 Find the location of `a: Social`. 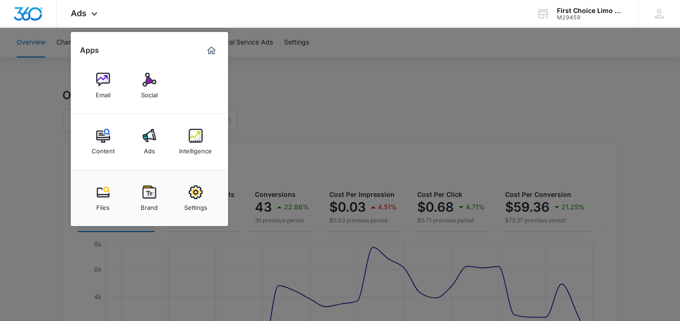

a: Social is located at coordinates (149, 86).